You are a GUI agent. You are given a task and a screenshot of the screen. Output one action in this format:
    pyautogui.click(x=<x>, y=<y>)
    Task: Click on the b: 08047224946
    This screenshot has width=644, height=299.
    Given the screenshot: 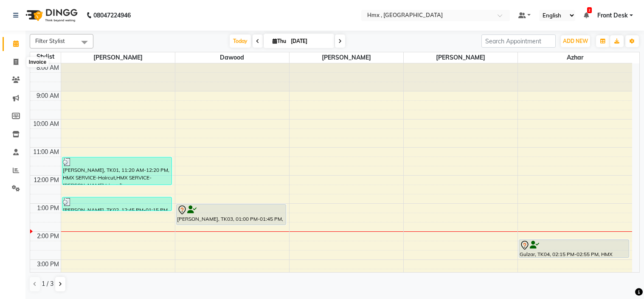 What is the action you would take?
    pyautogui.click(x=112, y=15)
    